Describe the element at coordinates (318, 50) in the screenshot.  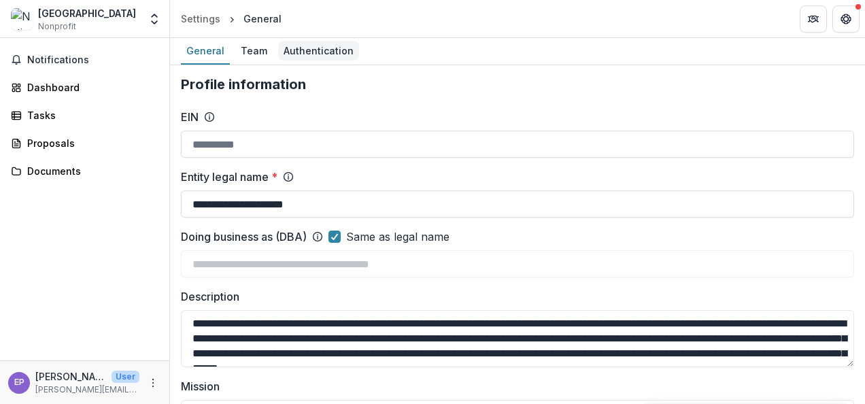
I see `div: Authentication` at that location.